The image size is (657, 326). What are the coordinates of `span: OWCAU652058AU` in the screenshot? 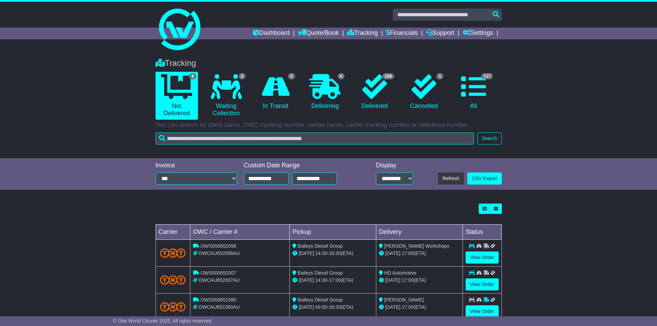 It's located at (219, 253).